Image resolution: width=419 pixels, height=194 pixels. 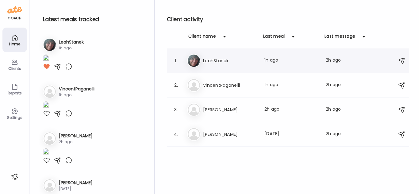 I want to click on img: images%2F2PkkVK3ONibTrpS1wMtBn3ZmzFB2%2FTiiTMag2RQnKrZZy0ySZ%2FgPW94L2ds6KycbvdS3uM_1080, so click(x=46, y=59).